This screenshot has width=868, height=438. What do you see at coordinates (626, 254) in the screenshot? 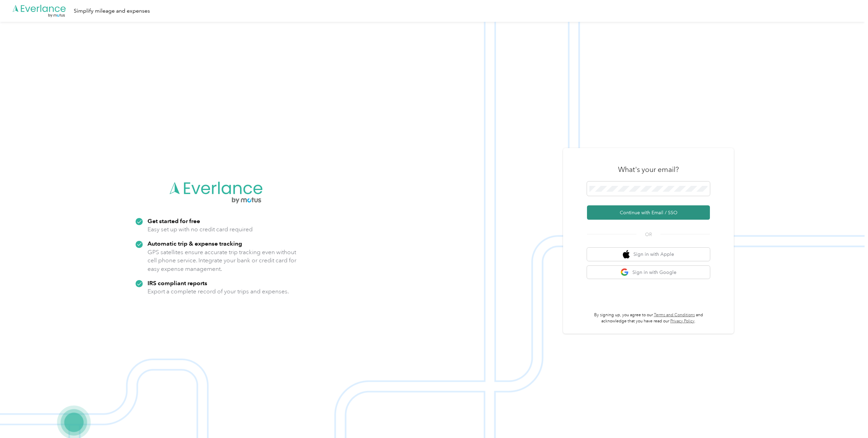
I see `img: apple logo` at bounding box center [626, 254].